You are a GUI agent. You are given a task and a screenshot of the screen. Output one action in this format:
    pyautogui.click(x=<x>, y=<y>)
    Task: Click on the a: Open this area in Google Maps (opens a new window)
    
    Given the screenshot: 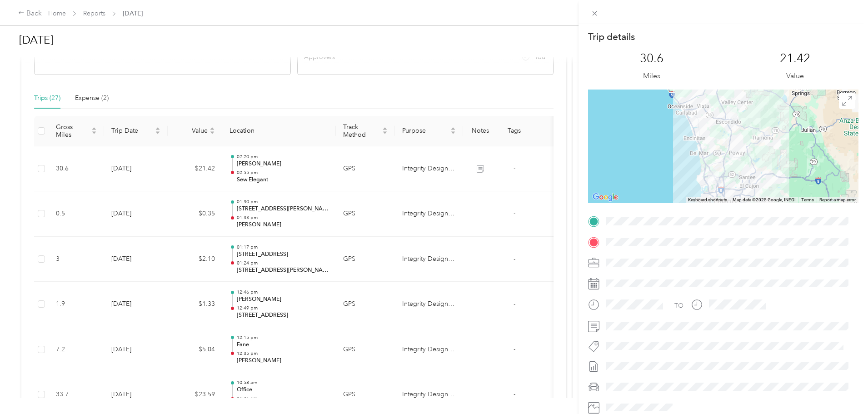 What is the action you would take?
    pyautogui.click(x=605, y=197)
    